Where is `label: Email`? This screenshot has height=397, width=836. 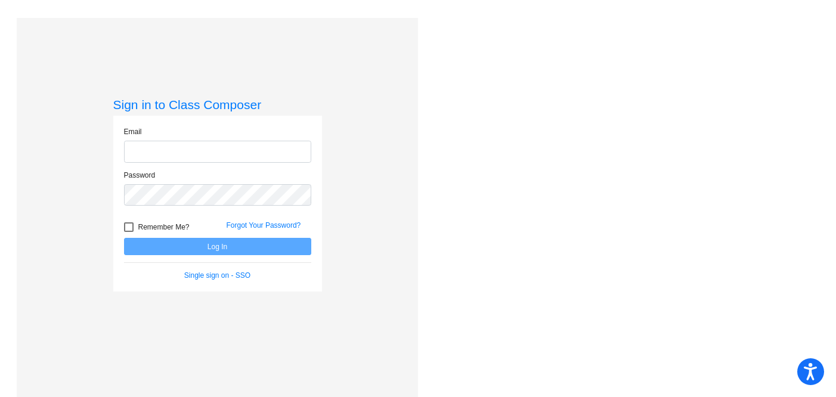 label: Email is located at coordinates (133, 132).